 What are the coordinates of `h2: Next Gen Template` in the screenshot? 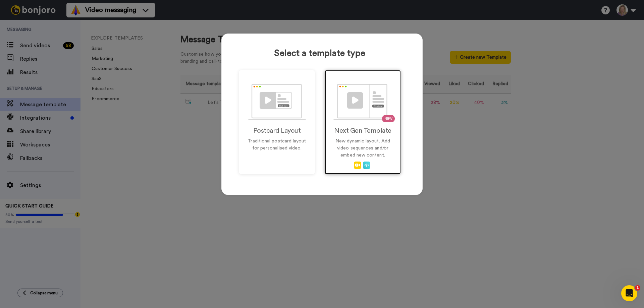 It's located at (363, 131).